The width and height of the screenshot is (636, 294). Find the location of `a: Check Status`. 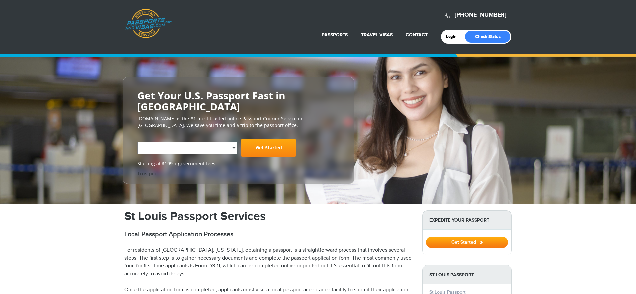

a: Check Status is located at coordinates (488, 37).